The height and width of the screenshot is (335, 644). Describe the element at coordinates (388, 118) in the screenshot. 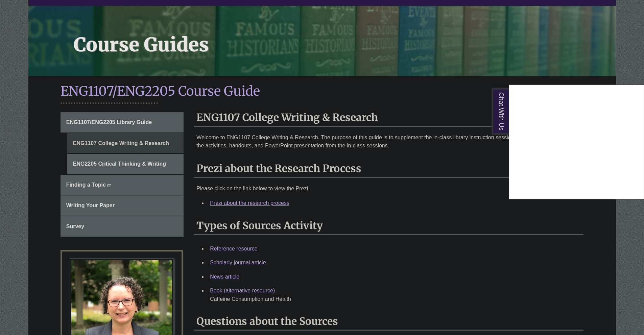

I see `h2: ENG1107 College Writing & Research` at that location.